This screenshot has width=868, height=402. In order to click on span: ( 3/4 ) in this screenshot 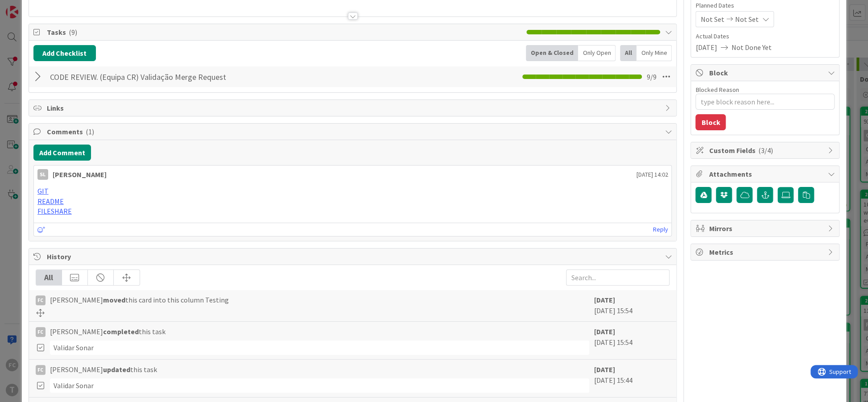, I will do `click(765, 150)`.